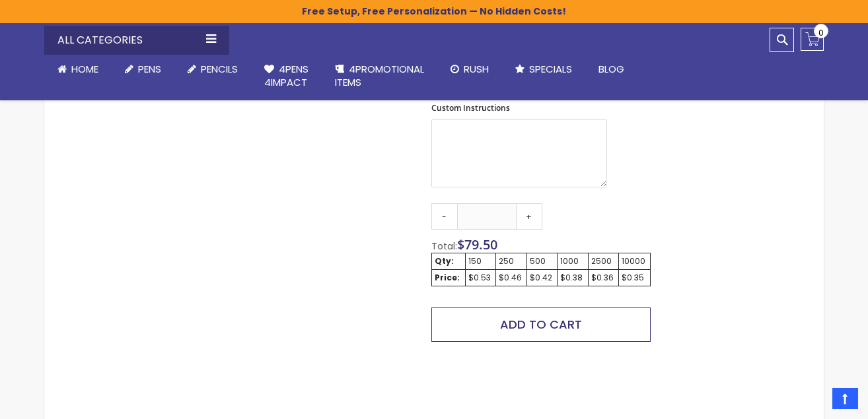 This screenshot has height=419, width=868. I want to click on span: Custom Instructions, so click(471, 108).